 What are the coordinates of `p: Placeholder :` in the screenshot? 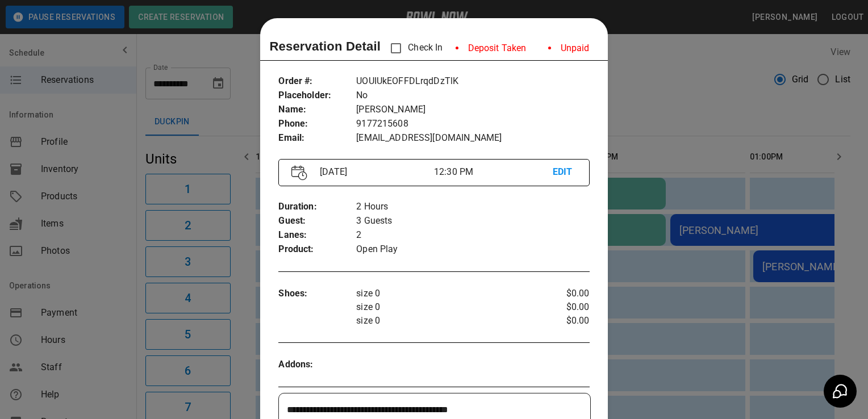 It's located at (317, 96).